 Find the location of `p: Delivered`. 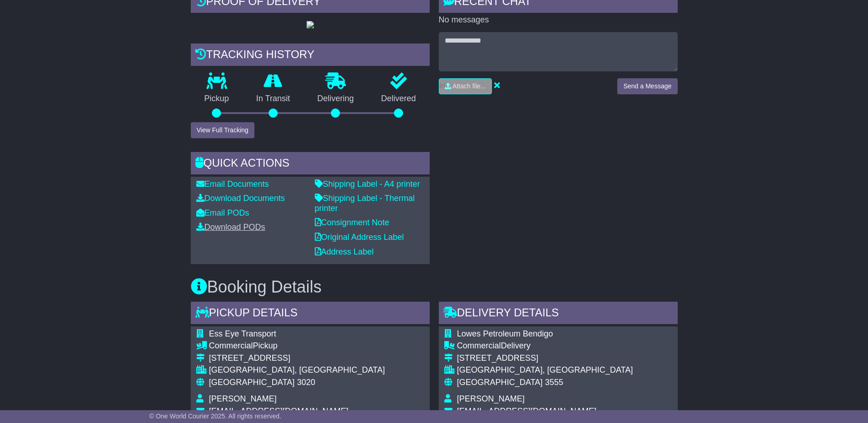

p: Delivered is located at coordinates (398, 99).